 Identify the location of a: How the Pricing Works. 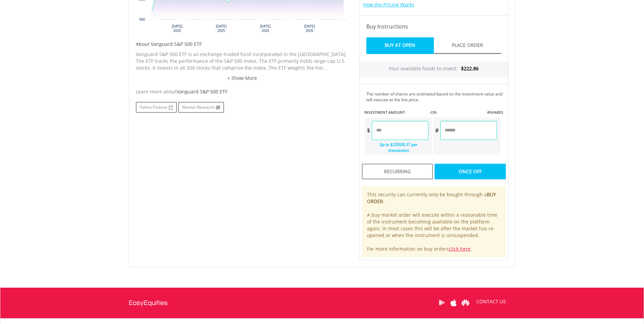
(389, 4).